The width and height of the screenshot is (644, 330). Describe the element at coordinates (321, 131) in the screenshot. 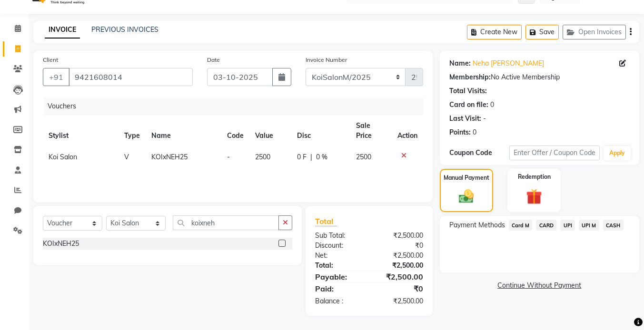

I see `th: Disc` at that location.